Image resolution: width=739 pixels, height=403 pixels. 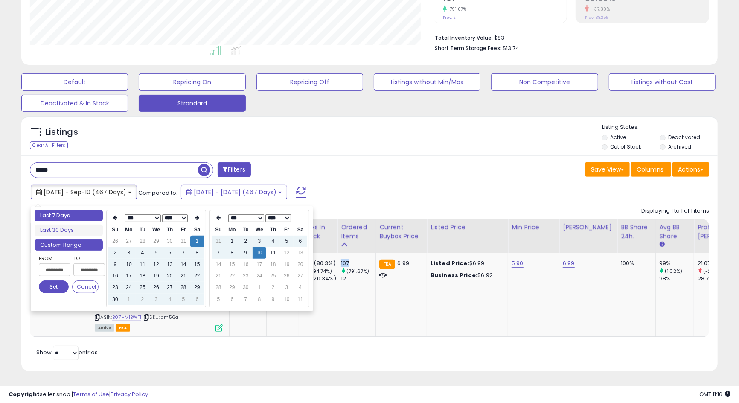 I want to click on small: 791.67%, so click(x=457, y=9).